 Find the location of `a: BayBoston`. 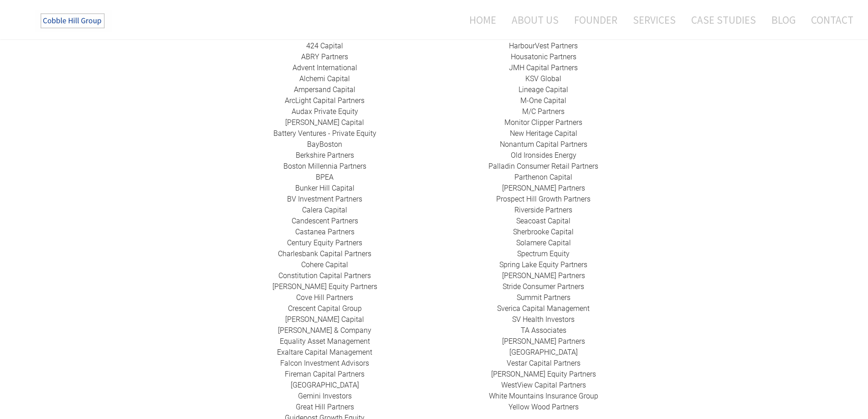

a: BayBoston is located at coordinates (325, 144).